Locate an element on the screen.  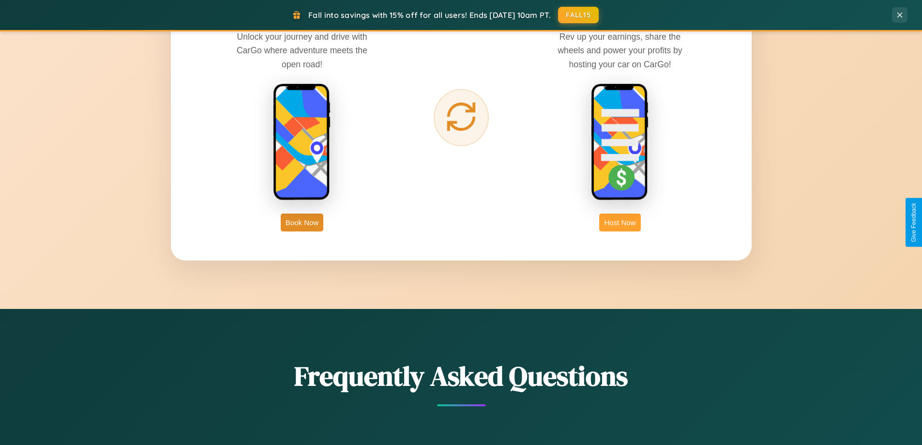
p: Unlock your journey and drive with CarGo where adventure meets the open road! is located at coordinates (302, 50).